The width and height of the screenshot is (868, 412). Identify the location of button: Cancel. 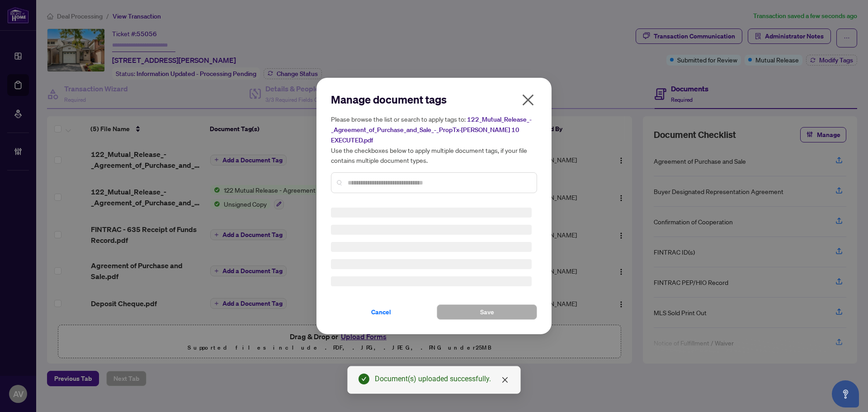
(381, 312).